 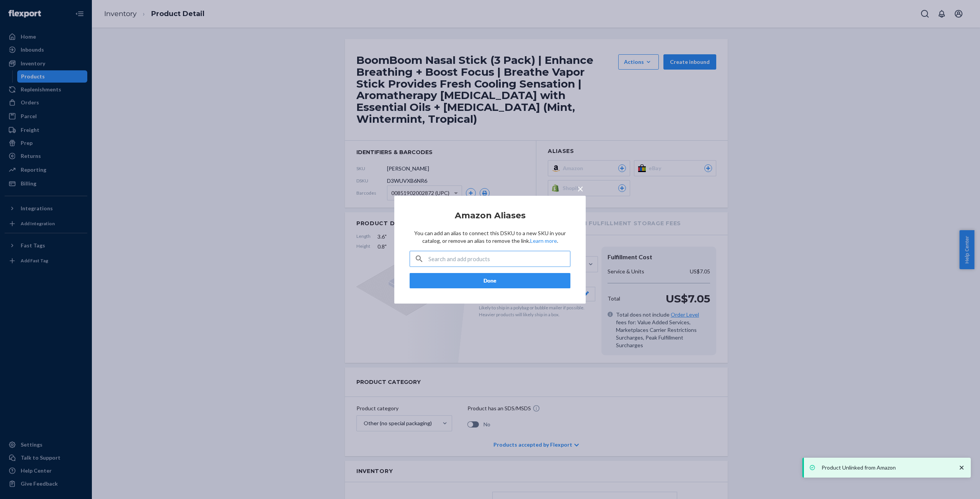 What do you see at coordinates (499, 259) in the screenshot?
I see `input: Search and add products` at bounding box center [499, 259].